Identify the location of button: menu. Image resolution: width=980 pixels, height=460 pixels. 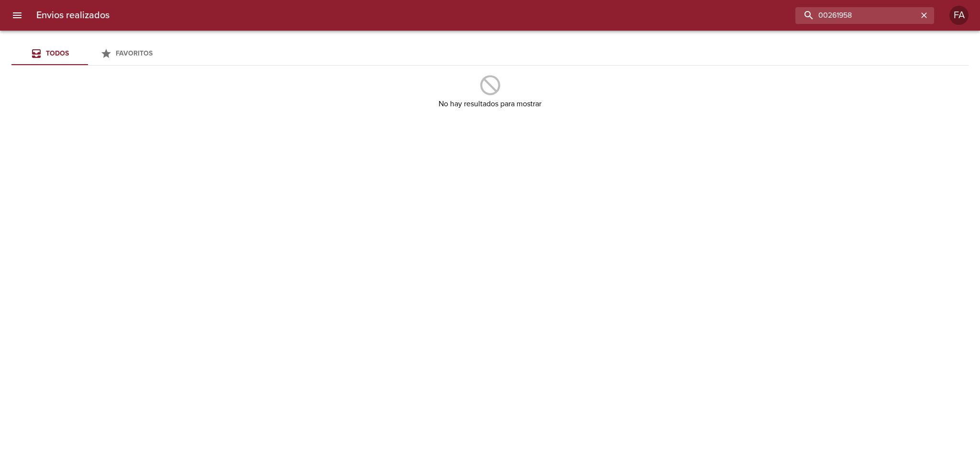
(17, 15).